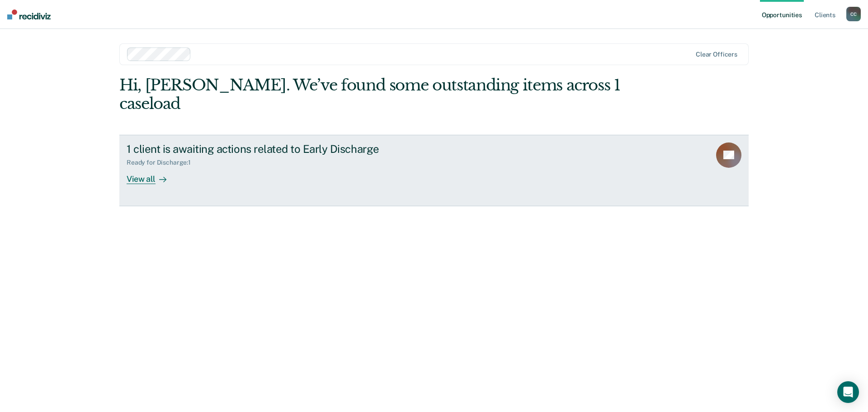 The height and width of the screenshot is (412, 868). What do you see at coordinates (162, 163) in the screenshot?
I see `div: Ready for Discharge : 1` at bounding box center [162, 163].